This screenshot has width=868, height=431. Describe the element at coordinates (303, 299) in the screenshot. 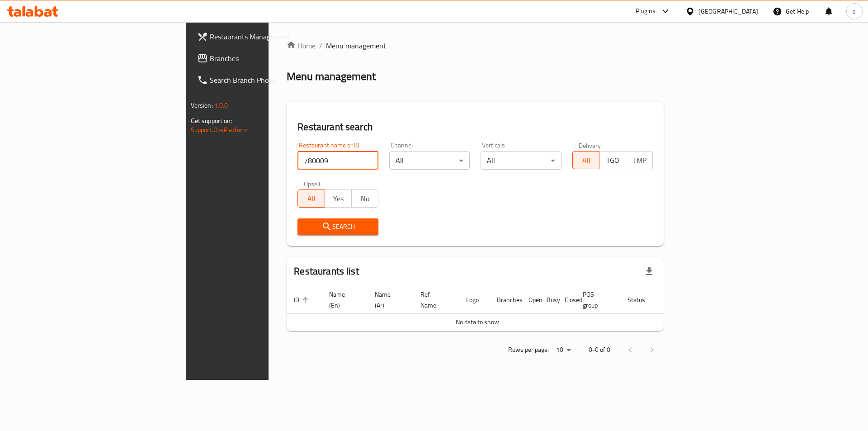

I see `span: ID` at that location.